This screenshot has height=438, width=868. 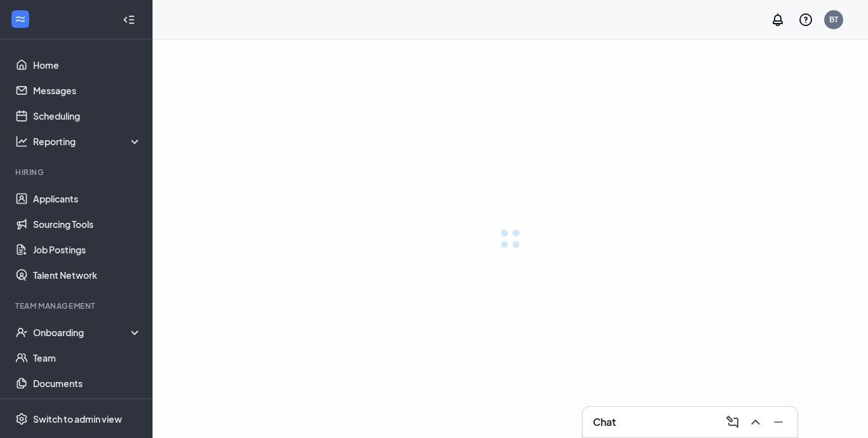 What do you see at coordinates (87, 275) in the screenshot?
I see `a: Talent Network` at bounding box center [87, 275].